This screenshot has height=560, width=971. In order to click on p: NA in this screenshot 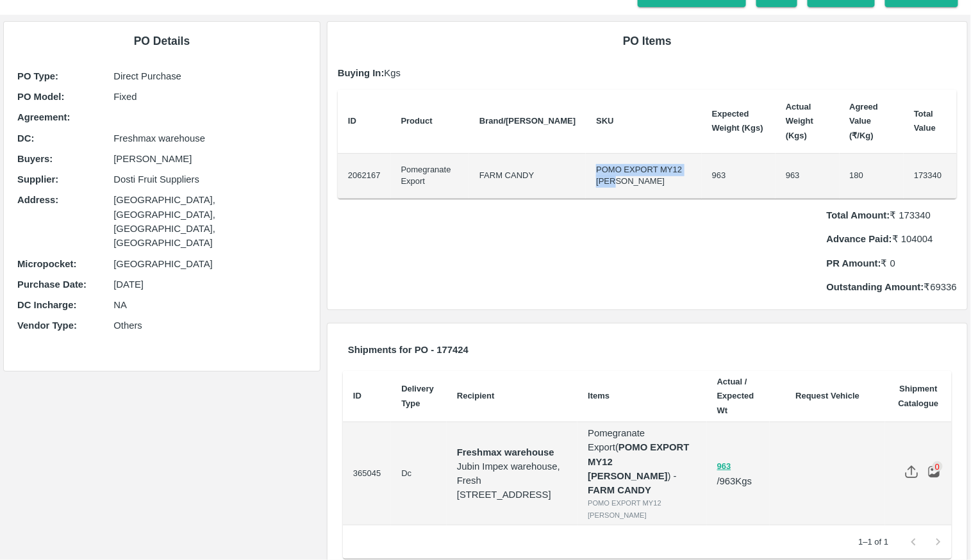, I will do `click(209, 305)`.